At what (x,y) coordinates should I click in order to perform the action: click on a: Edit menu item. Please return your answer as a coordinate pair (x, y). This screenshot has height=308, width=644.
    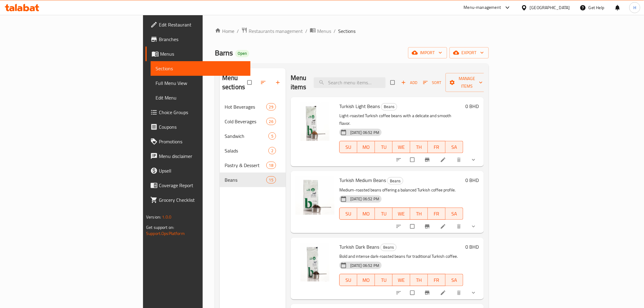
    Looking at the image, I should click on (444, 160).